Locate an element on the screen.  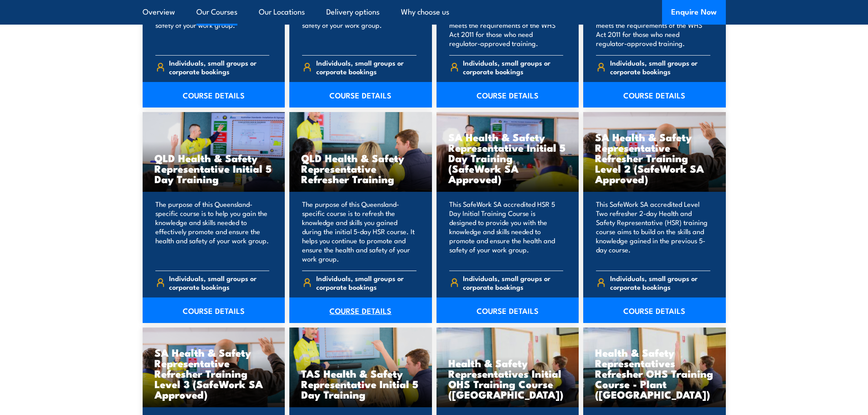
h3: SA Health & Safety Representative Refresher Training Level 3 (SafeWork SA Approved) is located at coordinates (214, 373).